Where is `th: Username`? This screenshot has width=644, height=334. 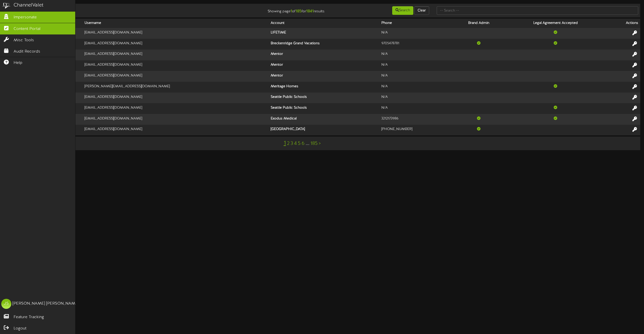 th: Username is located at coordinates (176, 23).